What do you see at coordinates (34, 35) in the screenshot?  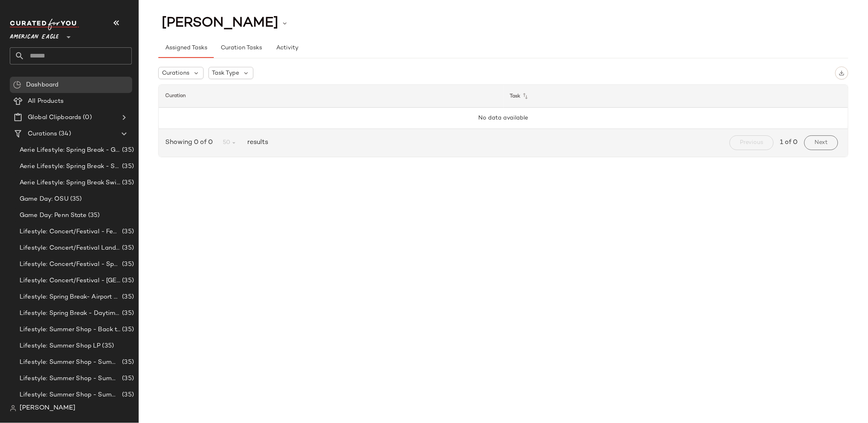 I see `span: American Eagle` at bounding box center [34, 35].